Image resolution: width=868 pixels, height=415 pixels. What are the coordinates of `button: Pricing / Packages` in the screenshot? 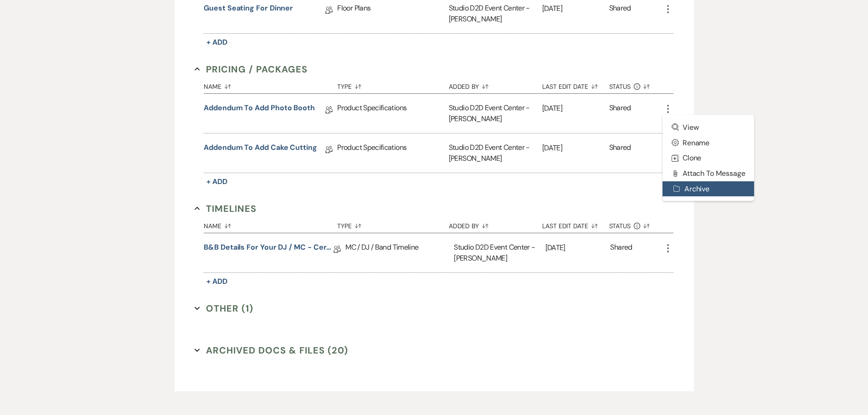 It's located at (251, 69).